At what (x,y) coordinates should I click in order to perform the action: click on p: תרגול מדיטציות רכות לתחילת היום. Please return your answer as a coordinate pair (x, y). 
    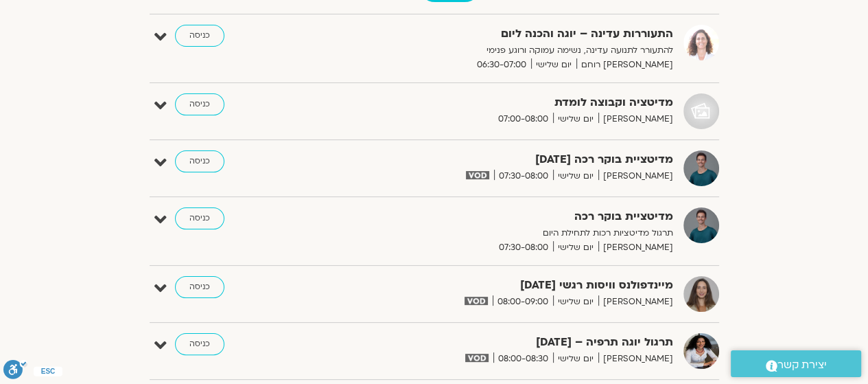
    Looking at the image, I should click on (506, 233).